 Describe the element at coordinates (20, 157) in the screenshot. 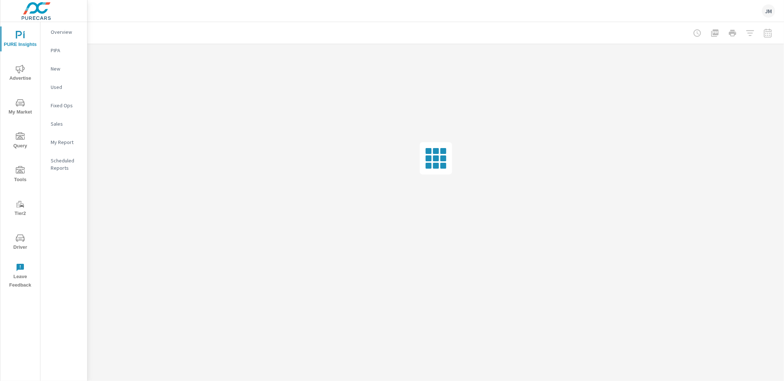

I see `div: nav menu` at that location.